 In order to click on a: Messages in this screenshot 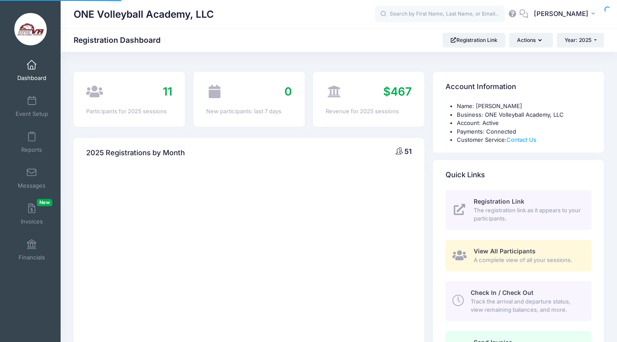, I will do `click(32, 178)`.